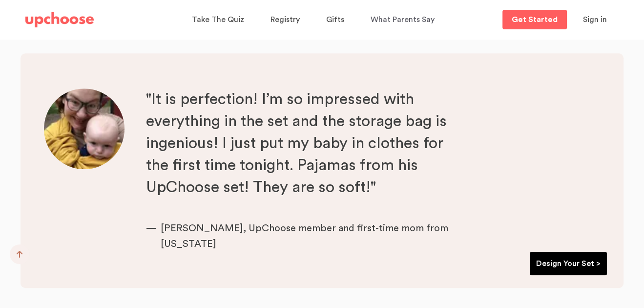 This screenshot has height=308, width=644. Describe the element at coordinates (60, 19) in the screenshot. I see `img: UpChoose` at that location.